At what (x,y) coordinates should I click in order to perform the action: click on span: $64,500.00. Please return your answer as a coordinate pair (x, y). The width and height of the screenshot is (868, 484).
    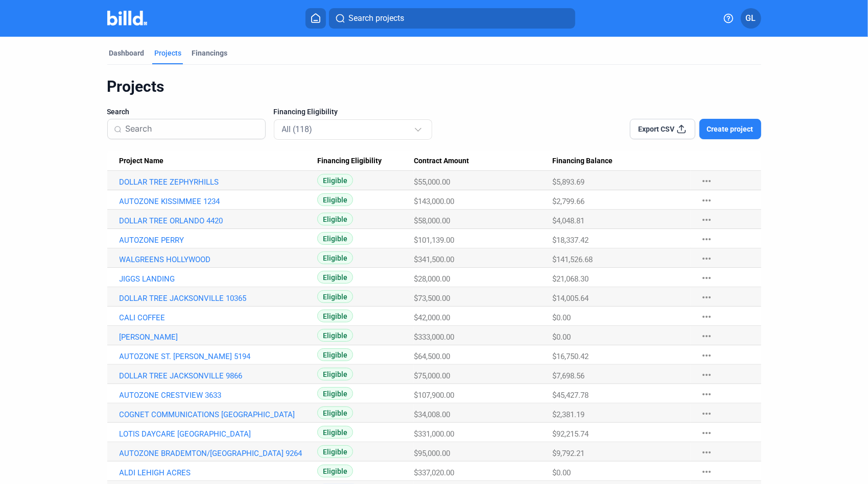
    Looking at the image, I should click on (432, 357).